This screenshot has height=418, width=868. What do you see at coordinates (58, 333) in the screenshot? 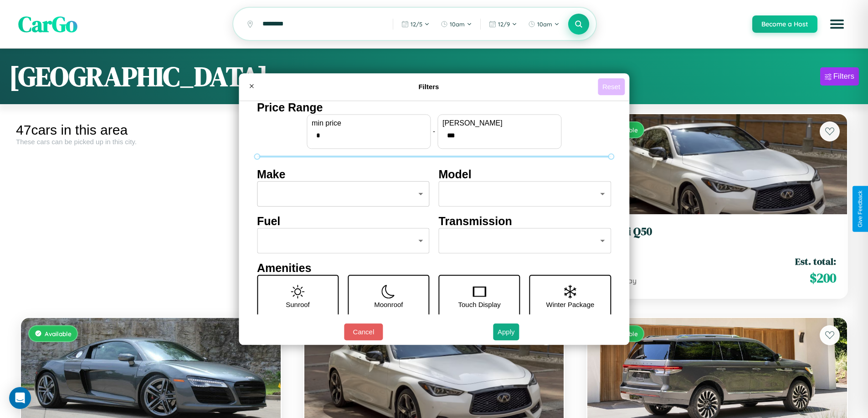
I see `span: Available` at bounding box center [58, 333].